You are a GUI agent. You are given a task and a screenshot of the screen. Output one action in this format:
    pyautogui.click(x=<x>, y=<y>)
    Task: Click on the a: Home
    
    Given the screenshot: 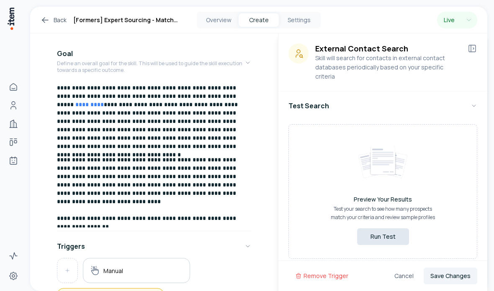 What is the action you would take?
    pyautogui.click(x=13, y=87)
    